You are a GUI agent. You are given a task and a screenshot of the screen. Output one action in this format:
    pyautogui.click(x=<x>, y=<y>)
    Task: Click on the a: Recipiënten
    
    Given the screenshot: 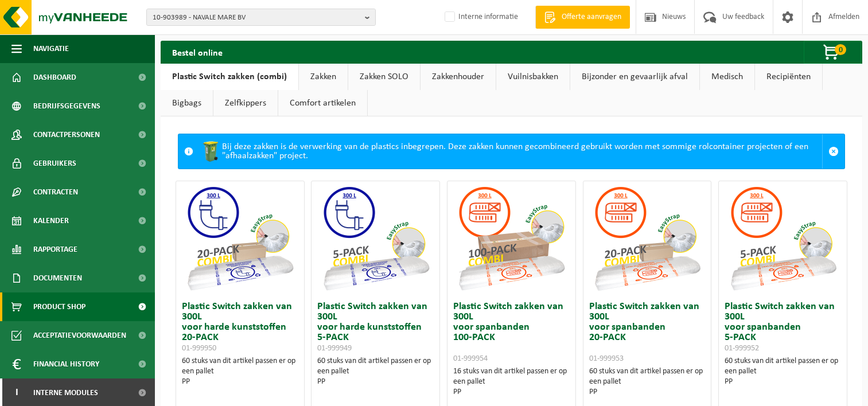 What is the action you would take?
    pyautogui.click(x=788, y=77)
    